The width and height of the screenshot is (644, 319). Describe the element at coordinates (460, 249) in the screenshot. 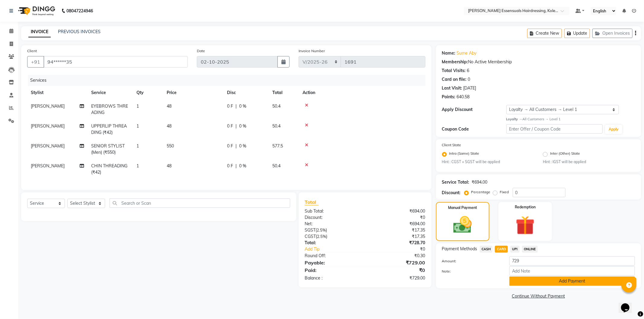

I see `span: Payment Methods` at that location.